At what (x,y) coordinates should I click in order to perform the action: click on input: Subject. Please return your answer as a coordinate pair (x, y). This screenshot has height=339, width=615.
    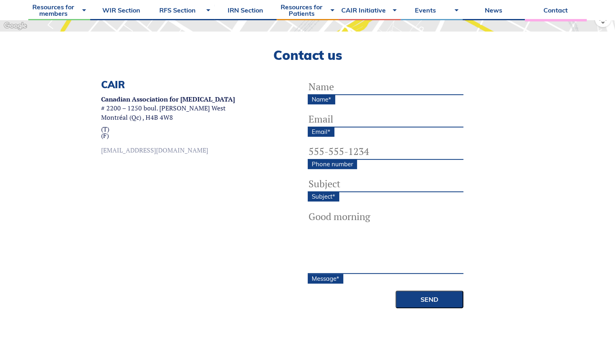
    Looking at the image, I should click on (385, 184).